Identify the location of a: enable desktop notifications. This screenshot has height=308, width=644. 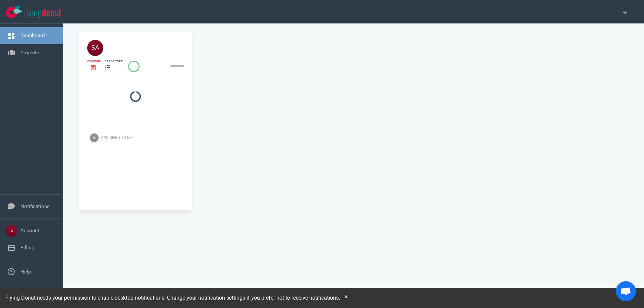
(130, 298).